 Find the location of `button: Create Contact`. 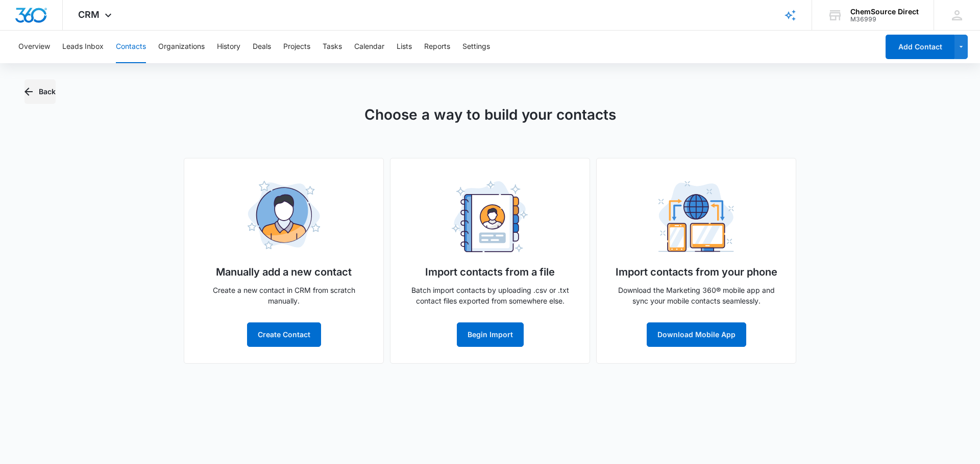

button: Create Contact is located at coordinates (284, 335).